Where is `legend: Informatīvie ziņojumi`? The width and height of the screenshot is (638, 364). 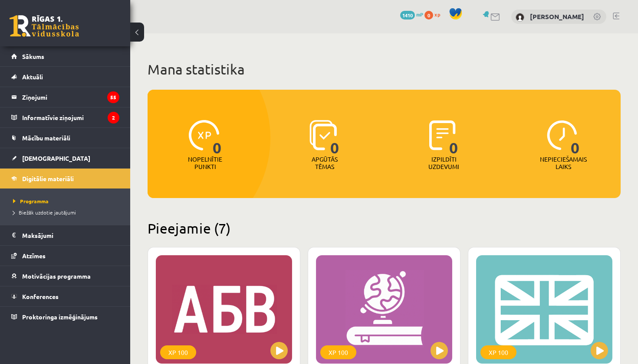 legend: Informatīvie ziņojumi is located at coordinates (70, 117).